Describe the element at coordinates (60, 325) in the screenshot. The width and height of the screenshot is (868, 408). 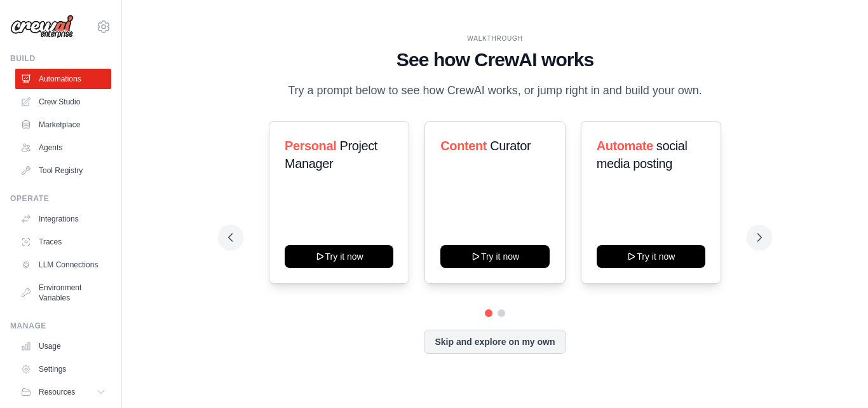
I see `div: Manage` at that location.